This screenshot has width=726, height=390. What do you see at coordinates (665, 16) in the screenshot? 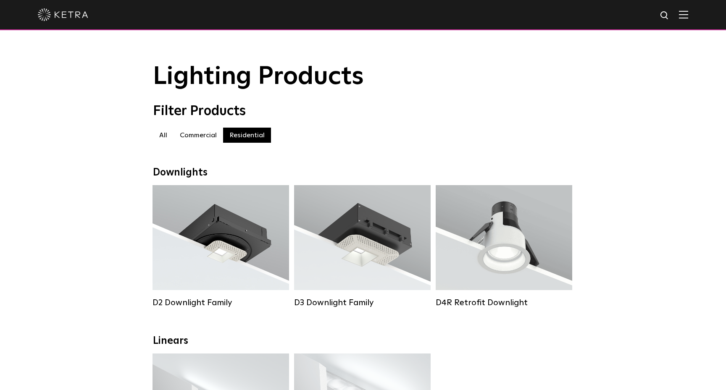
I see `img: search icon` at bounding box center [665, 16].